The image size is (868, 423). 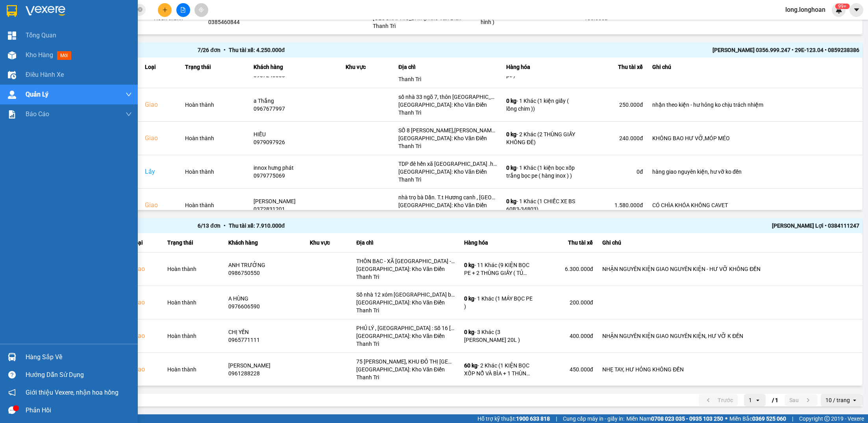 What do you see at coordinates (730, 369) in the screenshot?
I see `div: NHẸ TAY, HƯ HỎNG KHÔNG ĐỀN` at bounding box center [730, 369].